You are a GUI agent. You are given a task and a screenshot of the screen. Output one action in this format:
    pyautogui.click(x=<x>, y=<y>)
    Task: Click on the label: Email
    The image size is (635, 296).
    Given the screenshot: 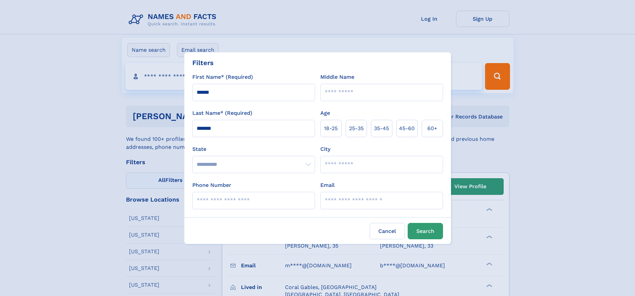 What is the action you would take?
    pyautogui.click(x=327, y=185)
    